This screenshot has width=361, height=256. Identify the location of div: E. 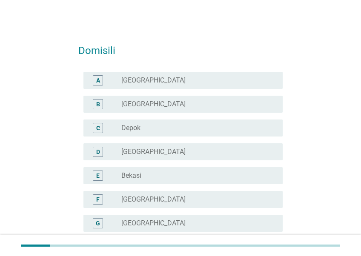
(98, 175).